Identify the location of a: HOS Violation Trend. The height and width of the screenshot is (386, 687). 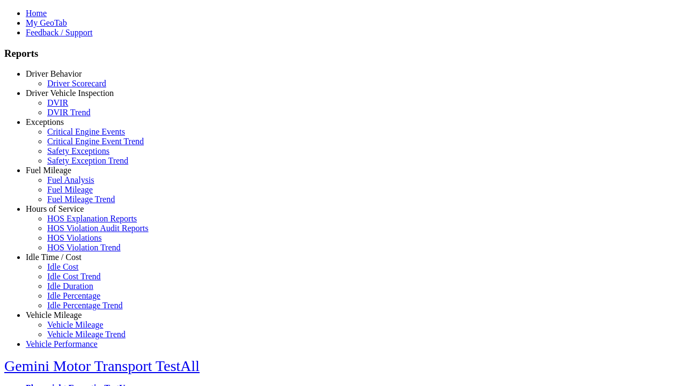
(84, 247).